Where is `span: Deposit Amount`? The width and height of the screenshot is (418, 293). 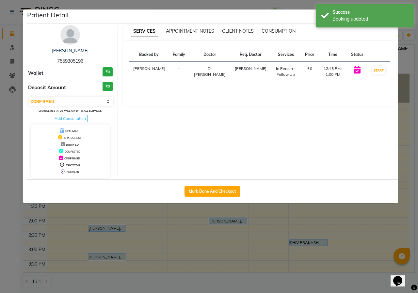 span: Deposit Amount is located at coordinates (47, 88).